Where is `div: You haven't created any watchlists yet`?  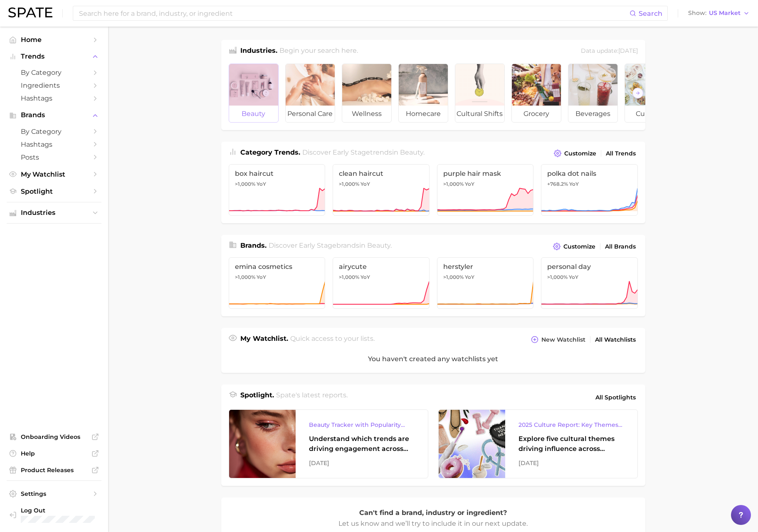 div: You haven't created any watchlists yet is located at coordinates (434, 359).